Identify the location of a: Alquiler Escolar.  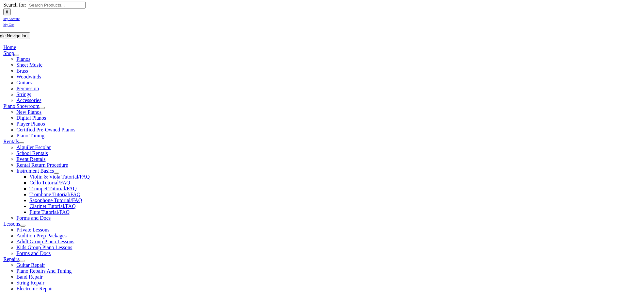
(33, 147).